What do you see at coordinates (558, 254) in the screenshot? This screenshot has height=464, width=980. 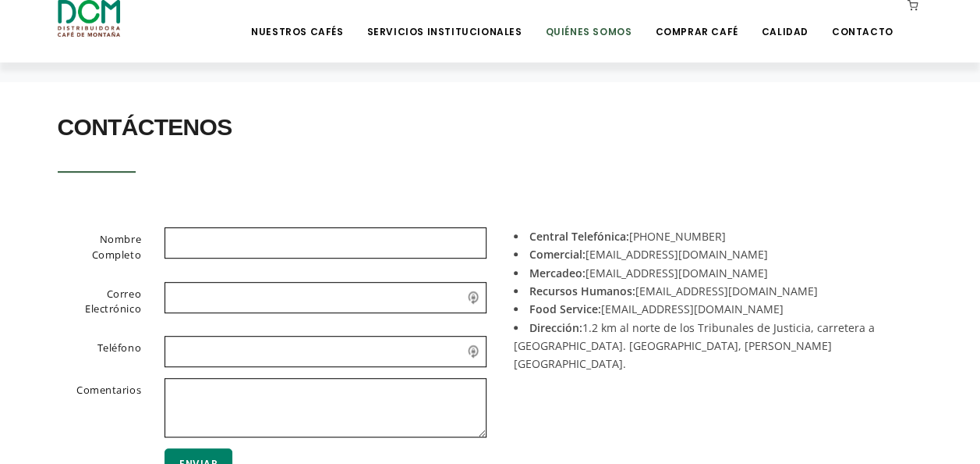 I see `strong: Comercial:` at bounding box center [558, 254].